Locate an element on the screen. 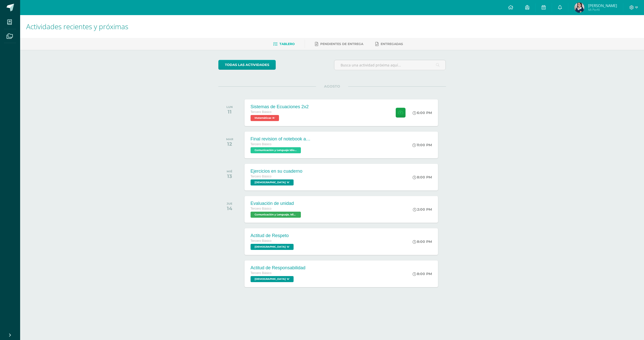 Image resolution: width=644 pixels, height=340 pixels. div: 11:00 PM is located at coordinates (422, 145).